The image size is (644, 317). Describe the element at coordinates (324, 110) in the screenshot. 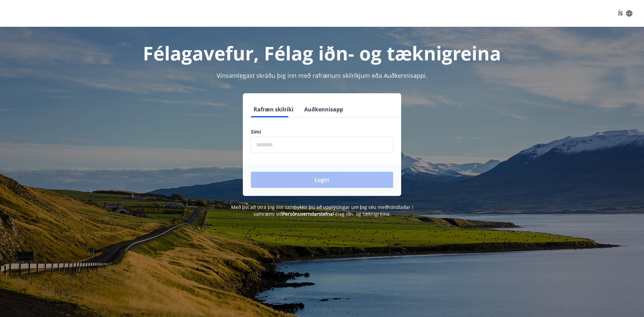

I see `button: Auðkennisapp` at that location.